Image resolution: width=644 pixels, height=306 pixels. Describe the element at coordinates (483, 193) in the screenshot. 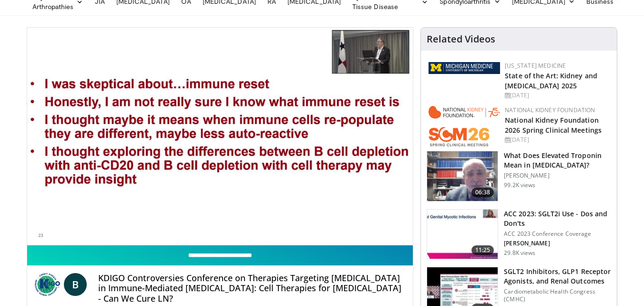

I see `span: 06:38` at that location.